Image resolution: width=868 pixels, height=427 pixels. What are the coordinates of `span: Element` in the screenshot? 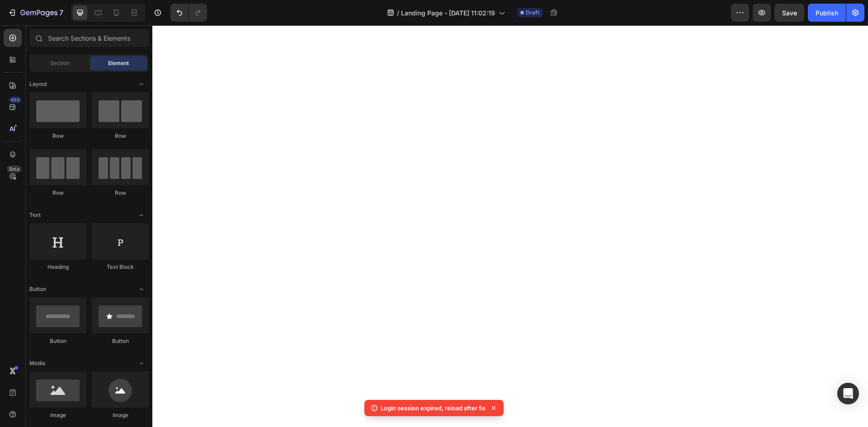 It's located at (118, 63).